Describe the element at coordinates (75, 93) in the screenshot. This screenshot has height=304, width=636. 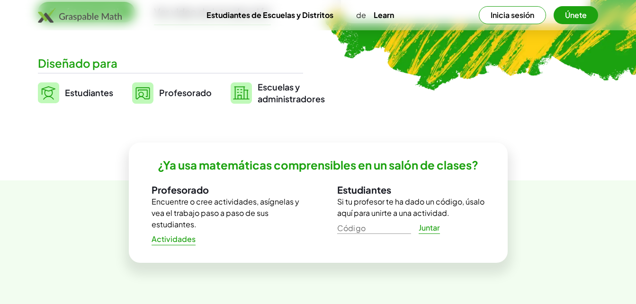
I see `a: Estudiantes` at that location.